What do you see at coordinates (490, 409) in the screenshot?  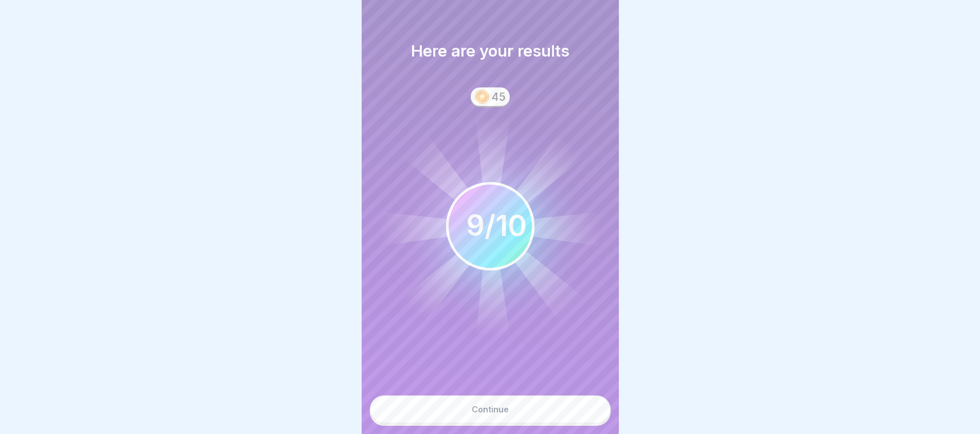 I see `div: Continue` at bounding box center [490, 409].